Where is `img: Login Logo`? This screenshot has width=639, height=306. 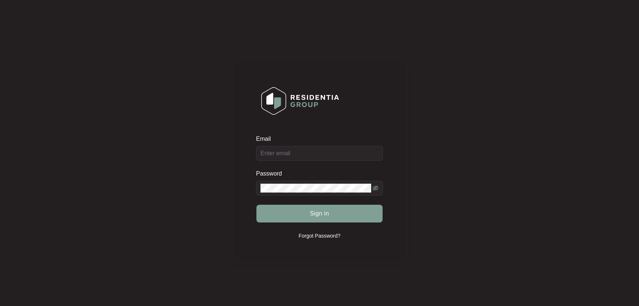 img: Login Logo is located at coordinates (300, 101).